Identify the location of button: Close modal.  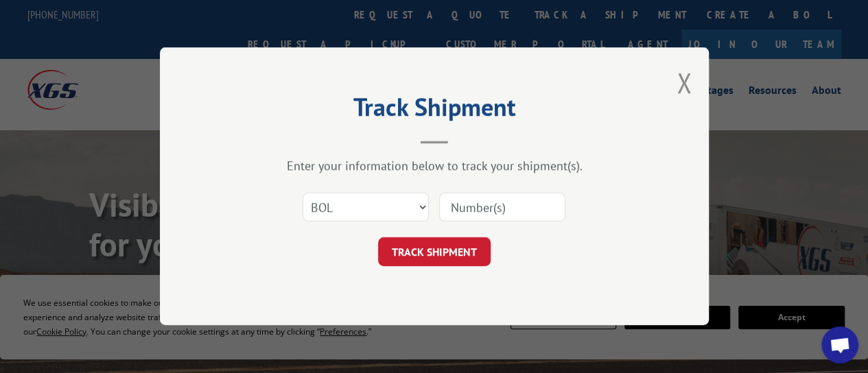
(684, 83).